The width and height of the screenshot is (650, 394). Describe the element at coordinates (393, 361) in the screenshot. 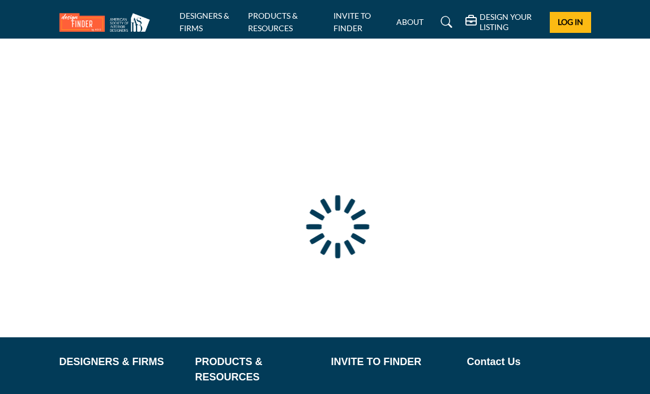

I see `p: INVITE TO FINDER` at that location.